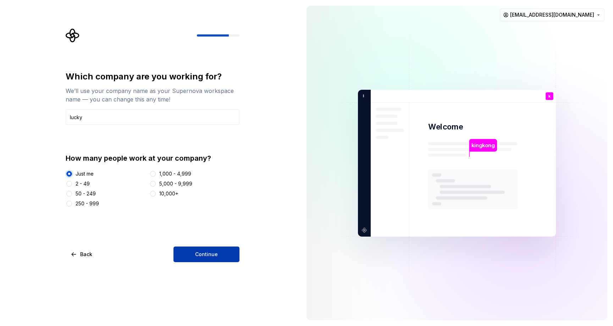  What do you see at coordinates (176, 184) in the screenshot?
I see `div: 5,000 - 9,999` at bounding box center [176, 184].